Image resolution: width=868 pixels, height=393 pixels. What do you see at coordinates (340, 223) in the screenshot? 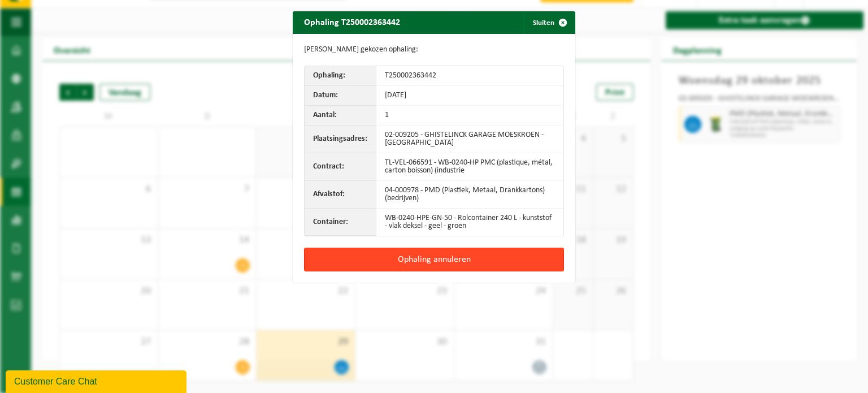
I see `th: Container:` at bounding box center [340, 223].